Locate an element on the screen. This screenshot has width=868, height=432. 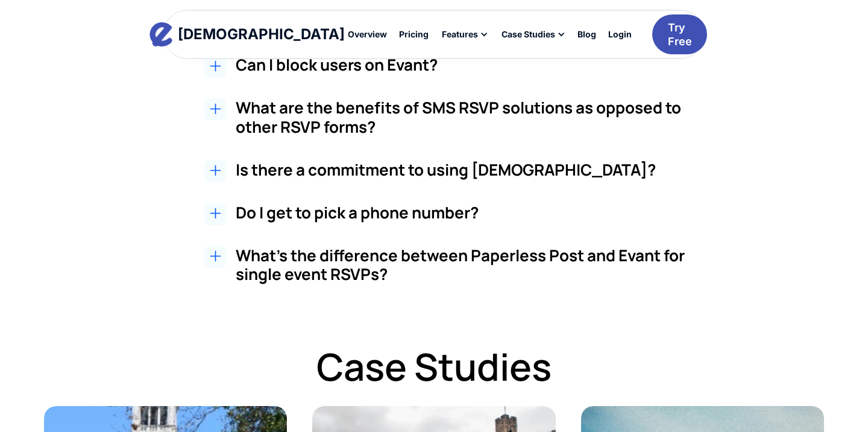
a: Blog is located at coordinates (586, 34).